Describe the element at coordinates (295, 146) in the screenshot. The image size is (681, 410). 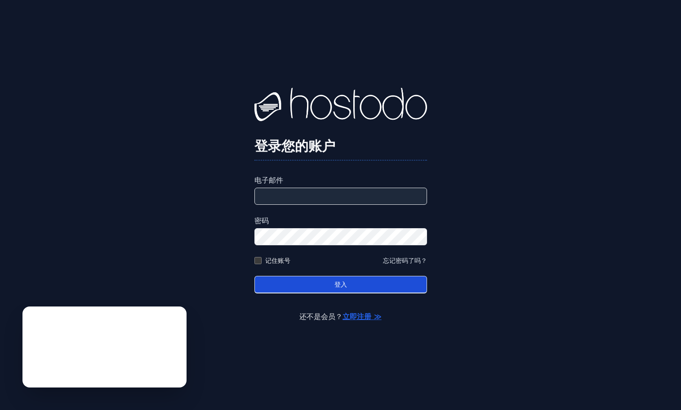
I see `font: 登录您的账户` at that location.